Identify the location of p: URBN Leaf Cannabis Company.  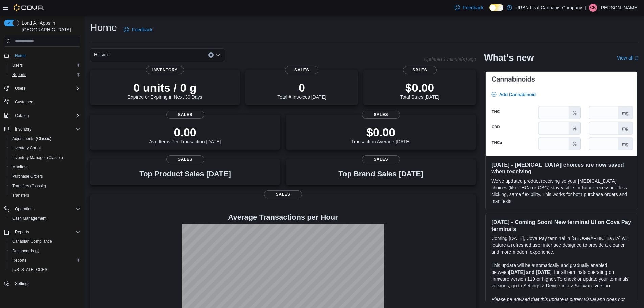
(549, 8).